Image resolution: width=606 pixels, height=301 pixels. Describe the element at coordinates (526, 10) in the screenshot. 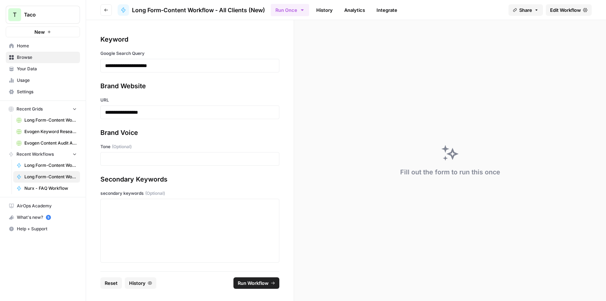

I see `span: Share` at that location.